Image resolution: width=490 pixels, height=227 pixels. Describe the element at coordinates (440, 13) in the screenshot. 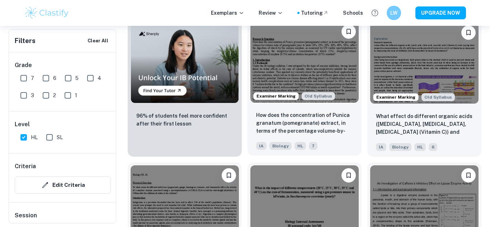

I see `button: UPGRADE NOW` at that location.